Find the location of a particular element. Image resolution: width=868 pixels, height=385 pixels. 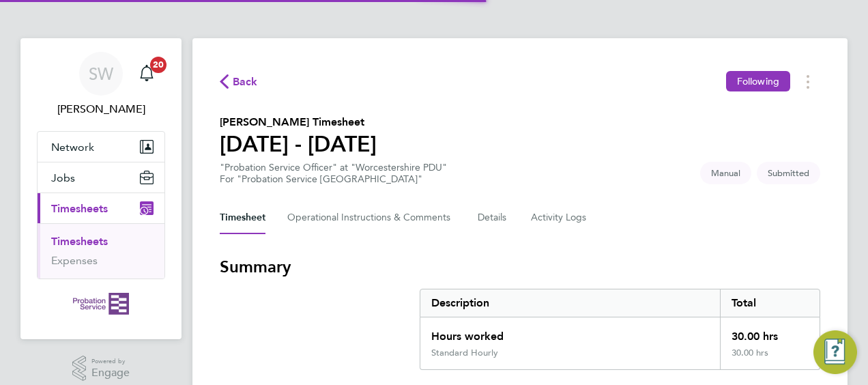

img: probationservice-logo-retina.png is located at coordinates (100, 303).